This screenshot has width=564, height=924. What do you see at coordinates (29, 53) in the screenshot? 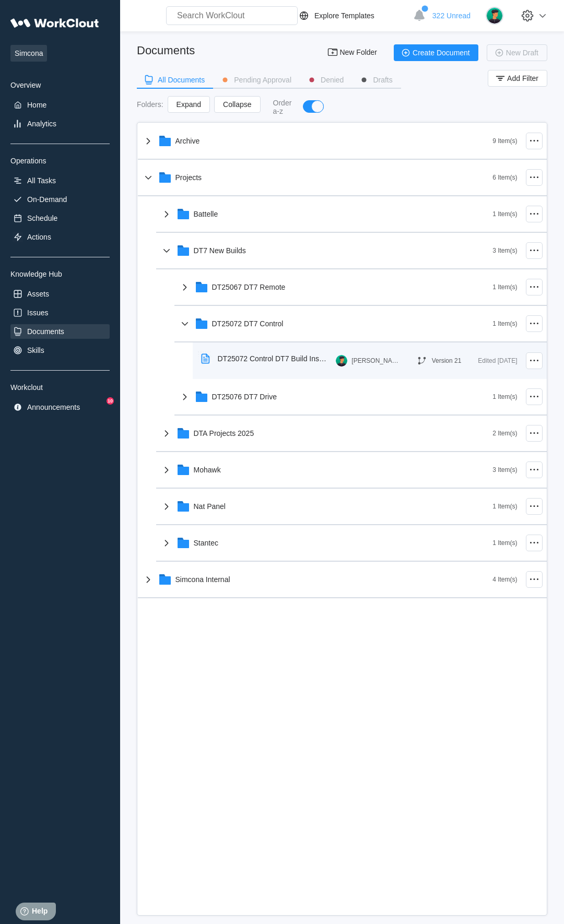
I see `span: Simcona` at bounding box center [29, 53].